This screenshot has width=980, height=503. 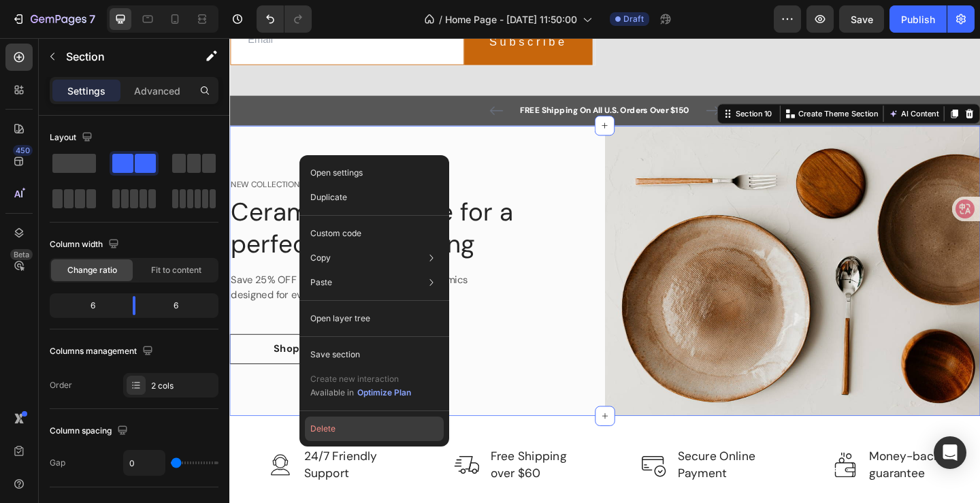 I want to click on p: NEW COLLECTION, so click(x=170, y=159).